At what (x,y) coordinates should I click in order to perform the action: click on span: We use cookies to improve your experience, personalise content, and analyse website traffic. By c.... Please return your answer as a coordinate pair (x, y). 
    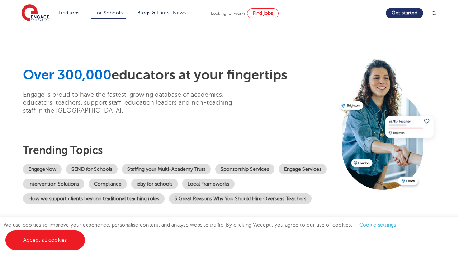
    Looking at the image, I should click on (204, 232).